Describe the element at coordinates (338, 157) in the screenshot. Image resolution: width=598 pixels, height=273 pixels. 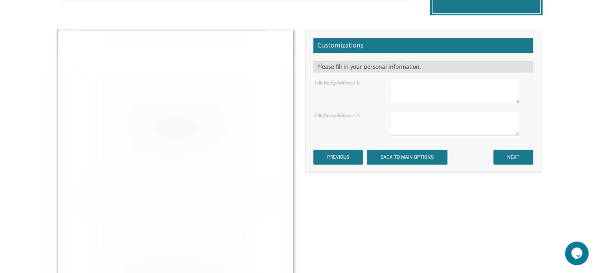
I see `input: PREVIOUS` at that location.